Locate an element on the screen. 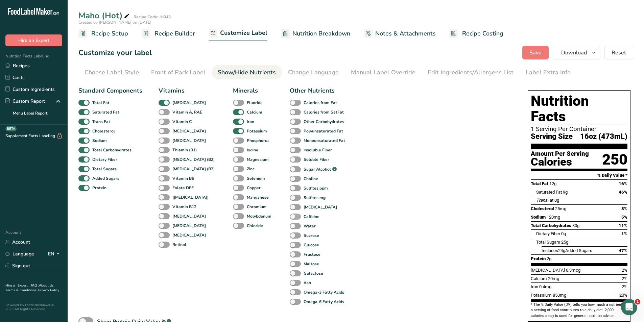 This screenshot has width=644, height=322. div: Show/Hide Nutrients is located at coordinates (247, 72).